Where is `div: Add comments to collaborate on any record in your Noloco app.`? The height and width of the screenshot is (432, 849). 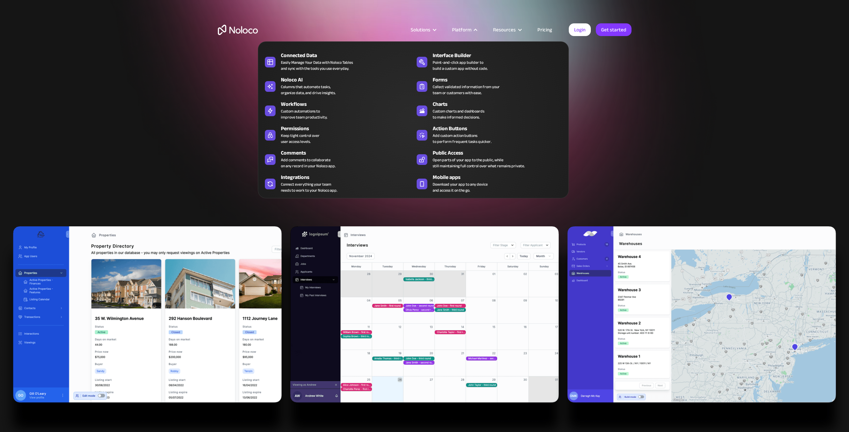
div: Add comments to collaborate on any record in your Noloco app. is located at coordinates (308, 163).